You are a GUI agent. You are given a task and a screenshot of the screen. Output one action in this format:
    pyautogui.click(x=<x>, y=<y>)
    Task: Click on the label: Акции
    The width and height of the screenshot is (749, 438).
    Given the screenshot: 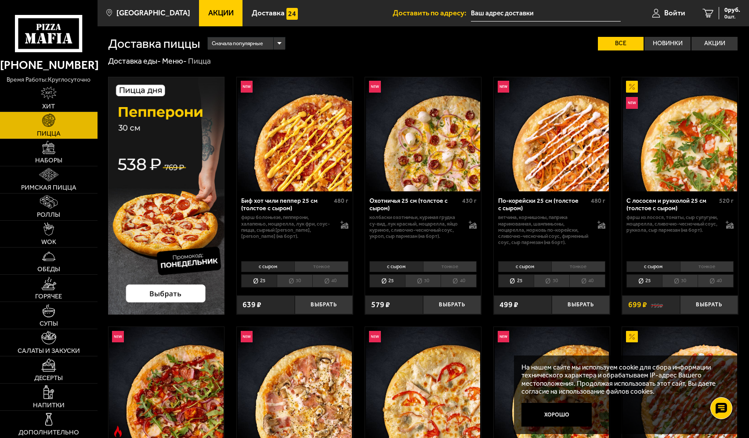 What is the action you would take?
    pyautogui.click(x=714, y=43)
    